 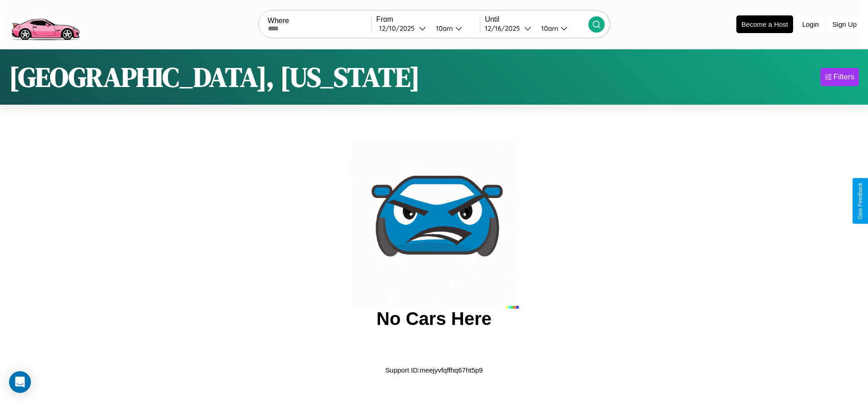 What do you see at coordinates (434, 370) in the screenshot?
I see `p: Support ID: meejyvfqffhq67ht5p9` at bounding box center [434, 370].